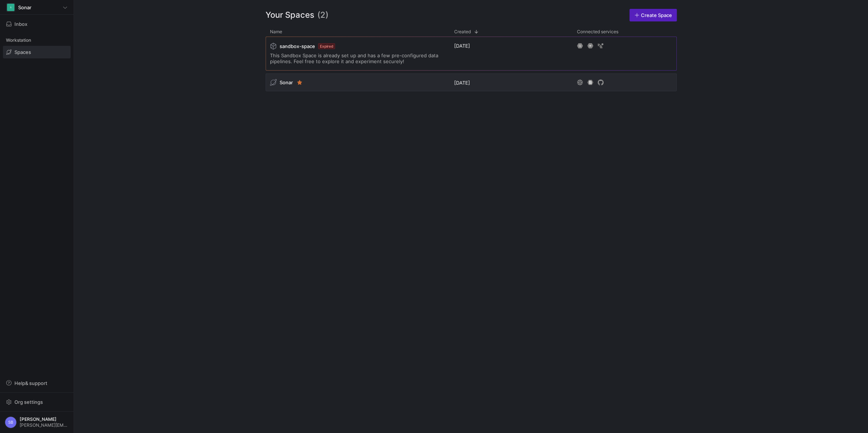 The image size is (868, 433). I want to click on a: Spaces, so click(36, 52).